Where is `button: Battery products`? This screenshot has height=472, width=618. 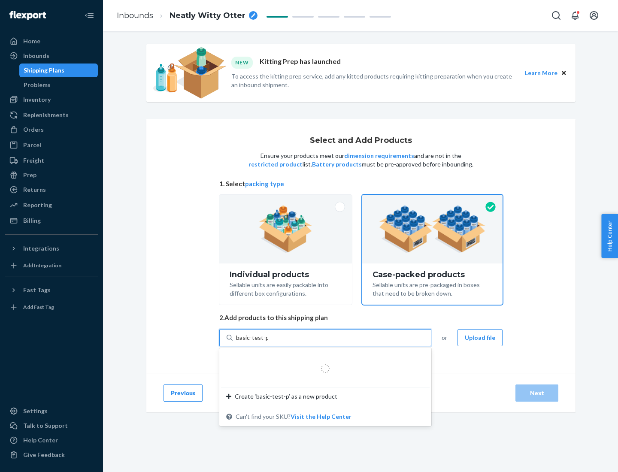
button: Battery products is located at coordinates (337, 164).